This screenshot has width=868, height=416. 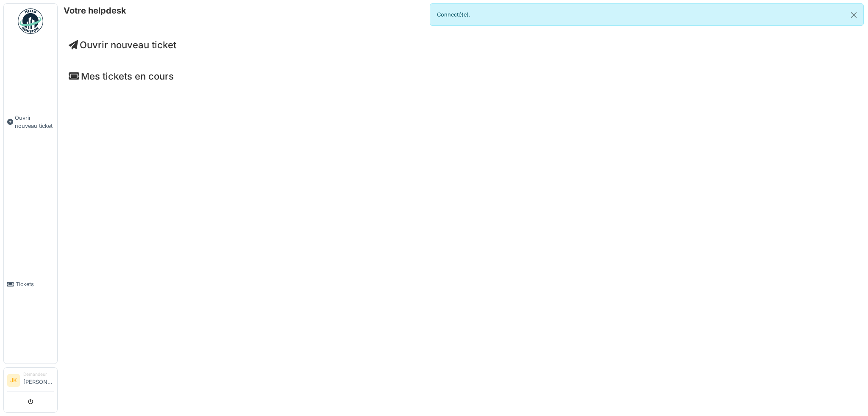 What do you see at coordinates (31, 21) in the screenshot?
I see `img: Badge_color-CXgf-gQk.svg` at bounding box center [31, 21].